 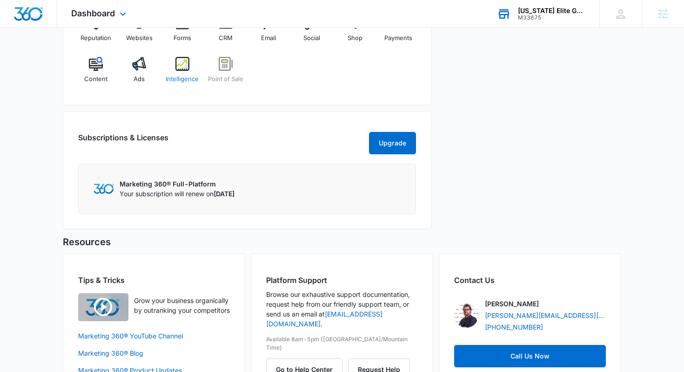 I want to click on a: Email, so click(x=269, y=33).